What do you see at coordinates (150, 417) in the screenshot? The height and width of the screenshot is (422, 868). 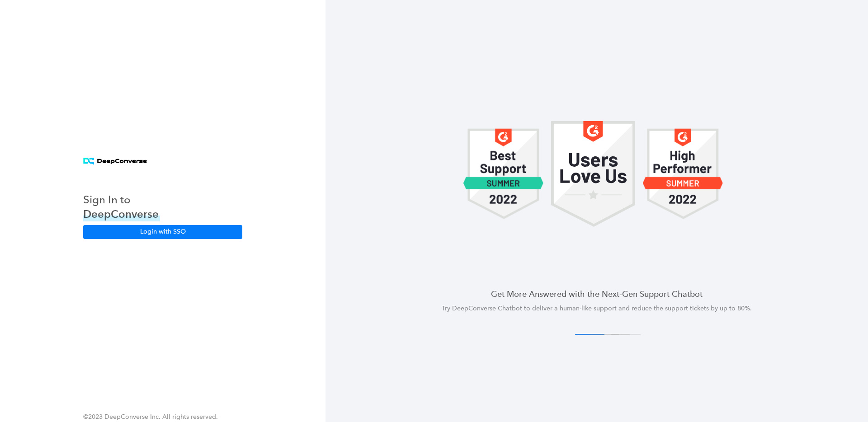 I see `span: ©2023 DeepConverse Inc. All rights reserved.` at bounding box center [150, 417].